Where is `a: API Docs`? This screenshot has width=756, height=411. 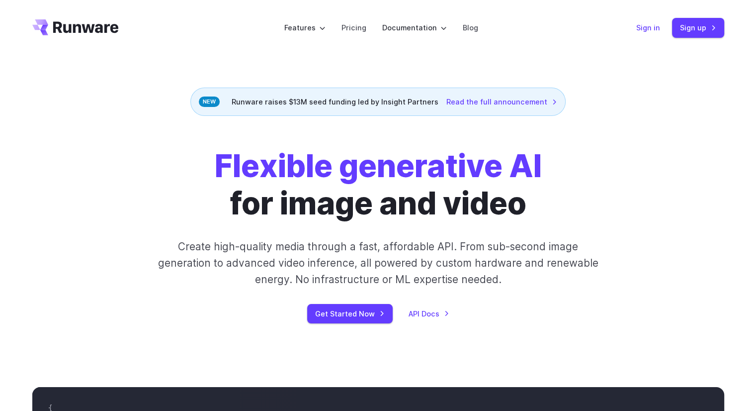
a: API Docs is located at coordinates (429, 313).